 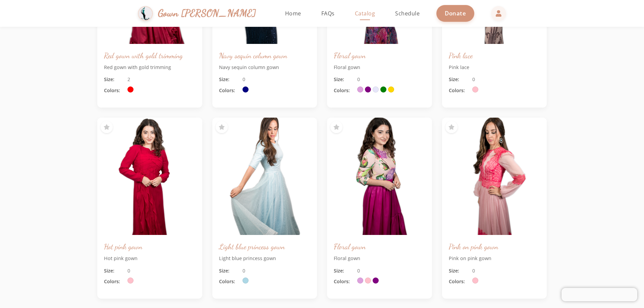 I want to click on h3: Hot pink gown, so click(x=150, y=246).